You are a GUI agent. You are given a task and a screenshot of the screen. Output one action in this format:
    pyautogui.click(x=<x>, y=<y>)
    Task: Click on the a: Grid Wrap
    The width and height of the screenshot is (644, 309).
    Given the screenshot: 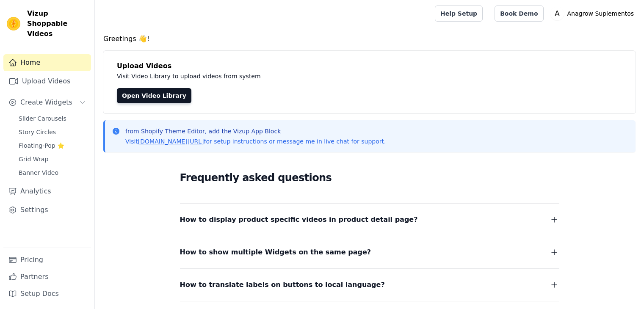 What is the action you would take?
    pyautogui.click(x=52, y=159)
    